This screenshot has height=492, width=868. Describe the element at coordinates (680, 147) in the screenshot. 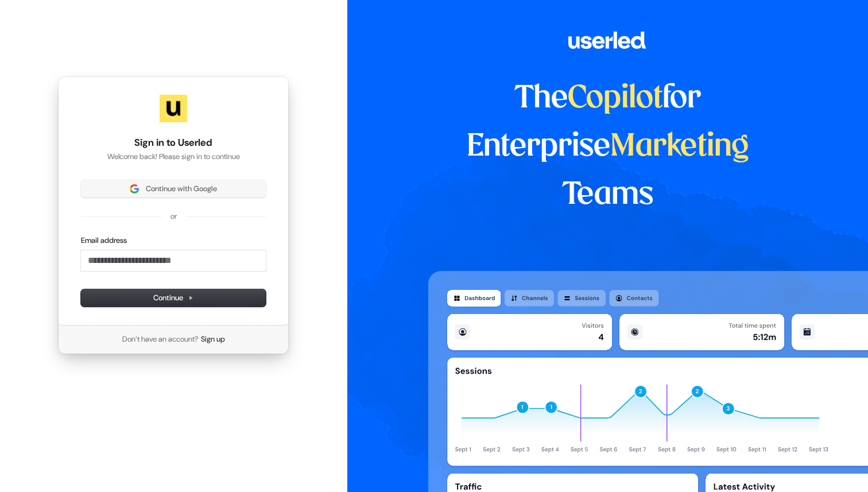

I see `span: Marketing` at that location.